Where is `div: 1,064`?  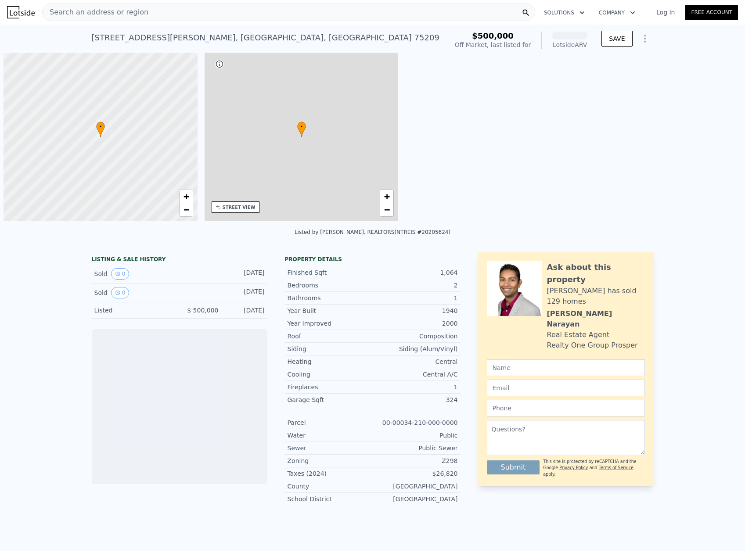 div: 1,064 is located at coordinates (415, 273).